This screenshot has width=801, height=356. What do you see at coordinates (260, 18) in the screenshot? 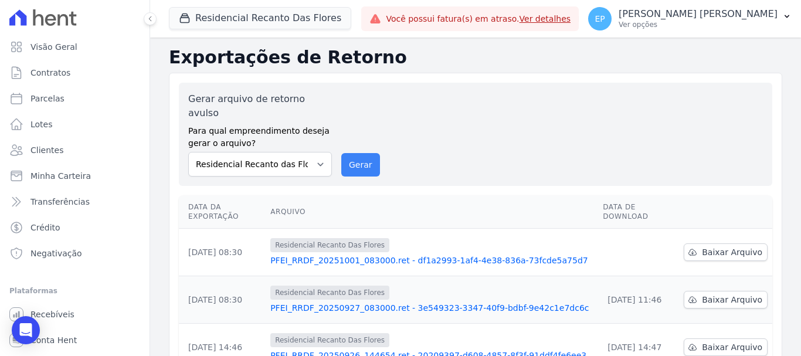
I see `button: Residencial Recanto Das Flores` at bounding box center [260, 18].